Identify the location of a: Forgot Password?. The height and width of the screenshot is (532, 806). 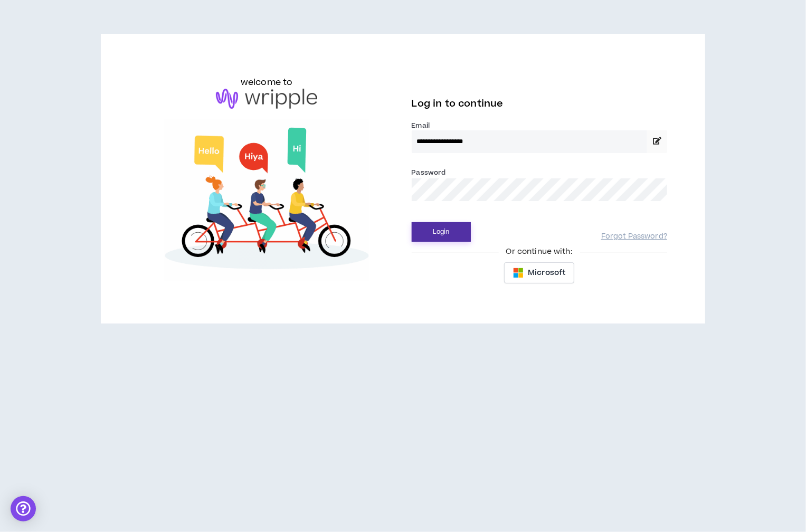
(634, 236).